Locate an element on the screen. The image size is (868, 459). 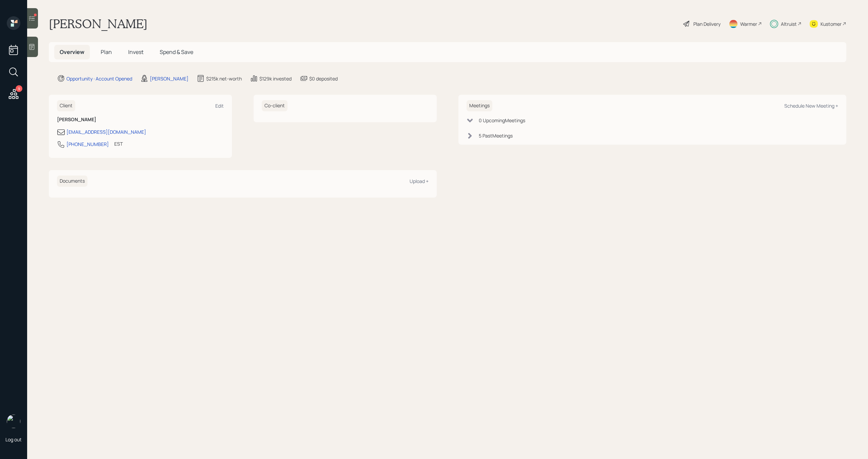
div: EST is located at coordinates (119, 144).